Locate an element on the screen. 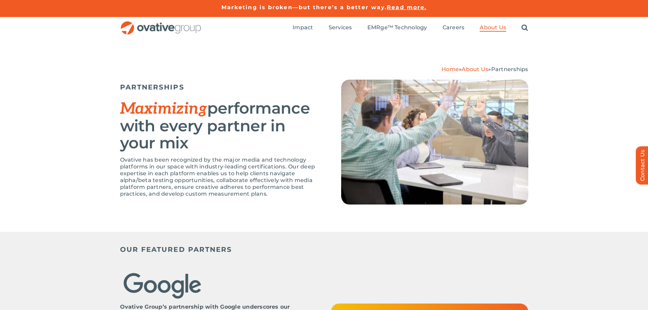  span: Services is located at coordinates (340, 28).